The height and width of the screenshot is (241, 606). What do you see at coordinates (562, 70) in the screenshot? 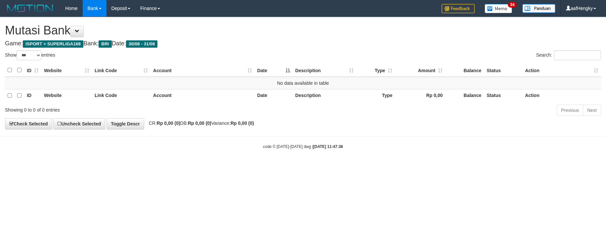
I see `th: Action: activate to sort column ascending` at bounding box center [562, 70].